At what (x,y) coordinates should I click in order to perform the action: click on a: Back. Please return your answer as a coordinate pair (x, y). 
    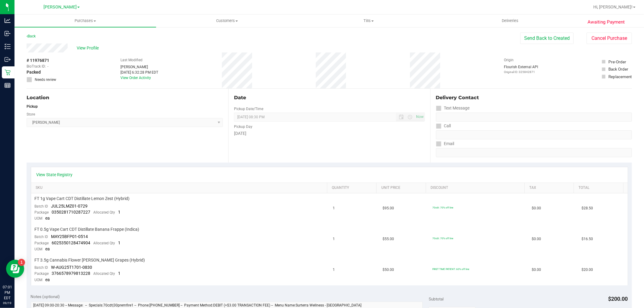
    Looking at the image, I should click on (31, 36).